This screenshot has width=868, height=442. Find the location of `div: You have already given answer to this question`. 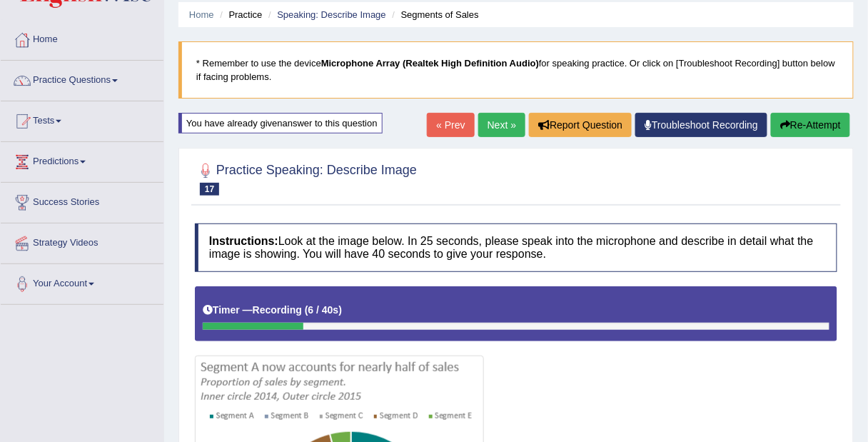

div: You have already given answer to this question is located at coordinates (280, 123).